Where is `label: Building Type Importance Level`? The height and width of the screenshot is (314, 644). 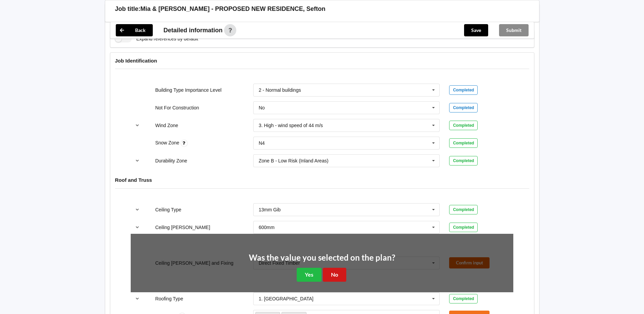
label: Building Type Importance Level is located at coordinates (189, 90).